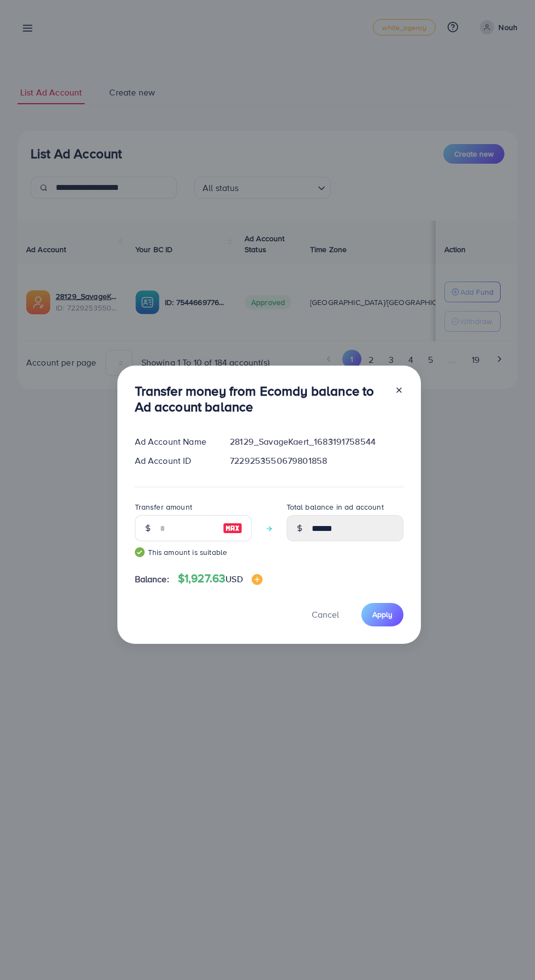 The height and width of the screenshot is (980, 535). What do you see at coordinates (163, 507) in the screenshot?
I see `label: Transfer amount` at bounding box center [163, 507].